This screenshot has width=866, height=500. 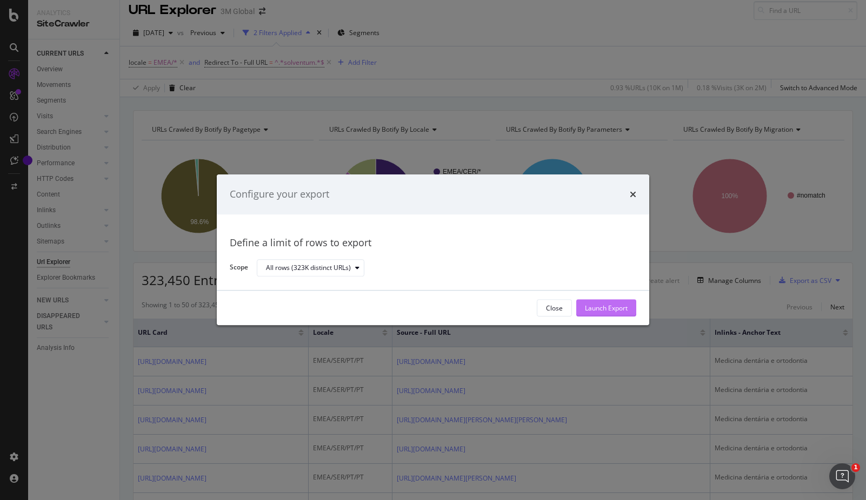 I want to click on span: 1, so click(x=855, y=468).